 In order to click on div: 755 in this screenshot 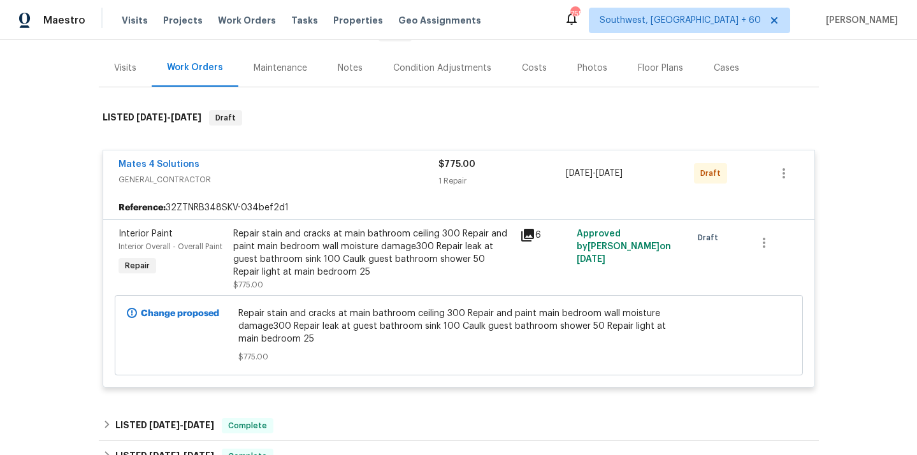, I will do `click(575, 14)`.